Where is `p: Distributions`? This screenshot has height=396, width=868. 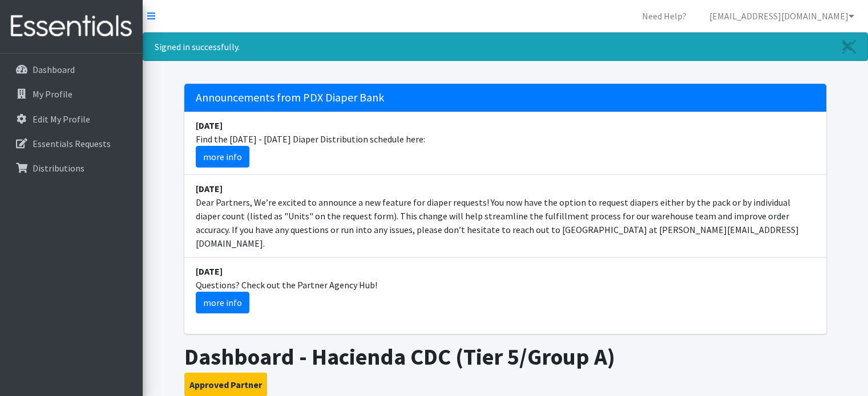
p: Distributions is located at coordinates (58, 168).